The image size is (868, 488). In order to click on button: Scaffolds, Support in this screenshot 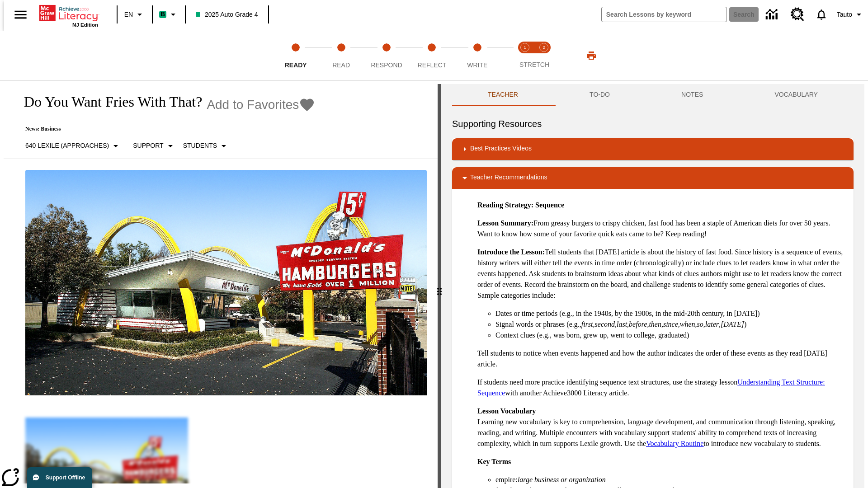, I will do `click(154, 146)`.